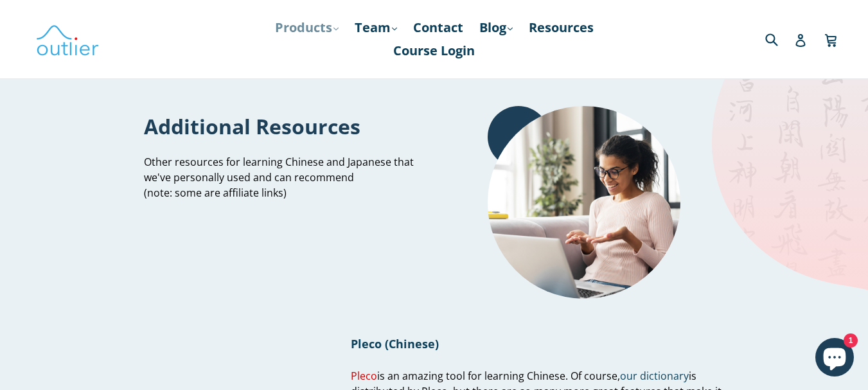 This screenshot has width=868, height=390. Describe the element at coordinates (654, 376) in the screenshot. I see `a: our dictionary` at that location.